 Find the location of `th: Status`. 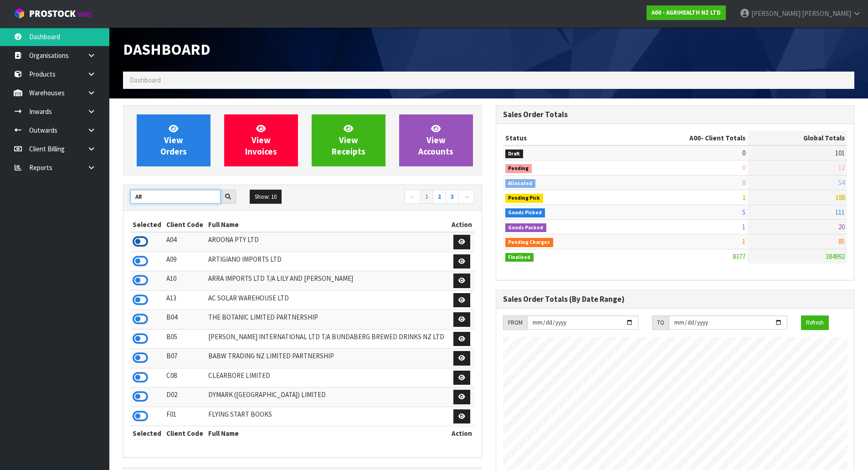

th: Status is located at coordinates (560, 138).